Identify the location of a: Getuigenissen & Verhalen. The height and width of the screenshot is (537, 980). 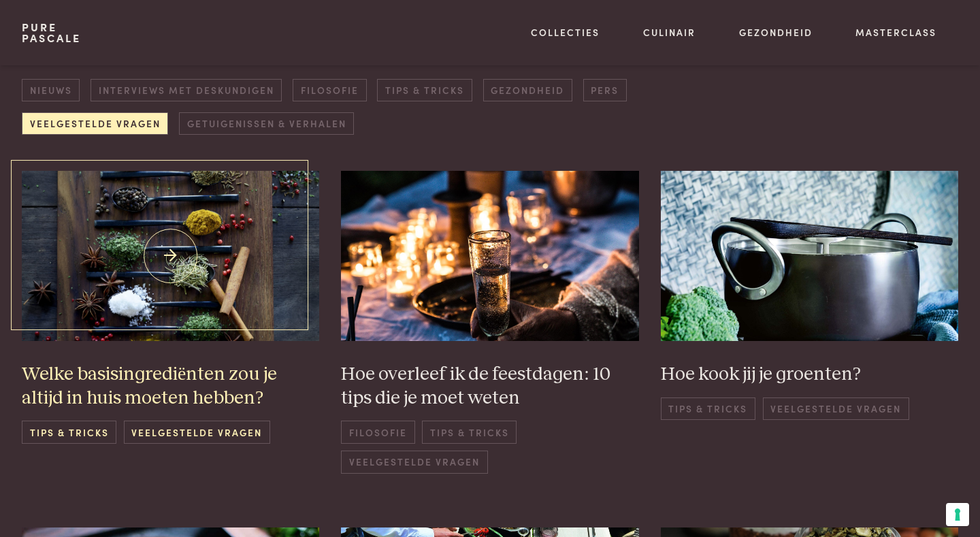
(266, 123).